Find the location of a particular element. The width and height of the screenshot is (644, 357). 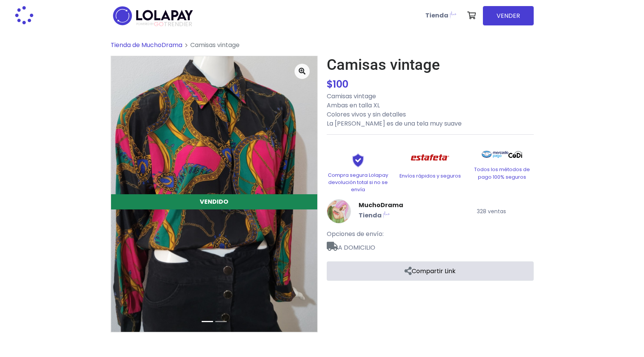

p: Todos los métodos de pago 100% seguros is located at coordinates (502, 173).